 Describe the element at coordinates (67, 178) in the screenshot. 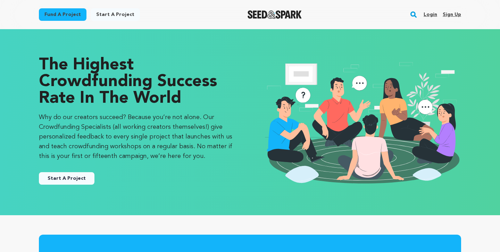

I see `a: Start A Project` at that location.